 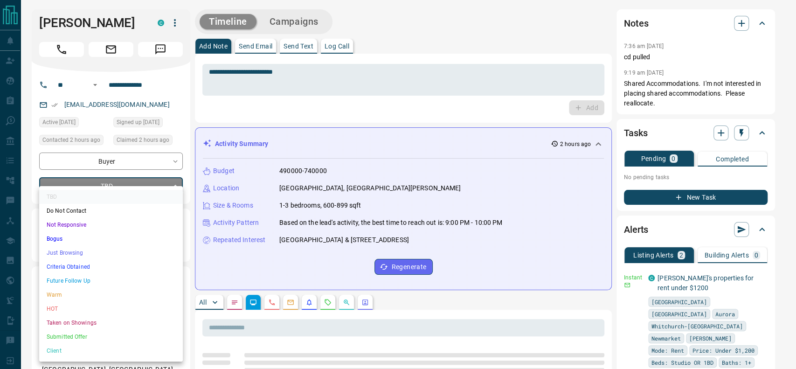 What do you see at coordinates (111, 225) in the screenshot?
I see `li: Not Responsive` at bounding box center [111, 225].